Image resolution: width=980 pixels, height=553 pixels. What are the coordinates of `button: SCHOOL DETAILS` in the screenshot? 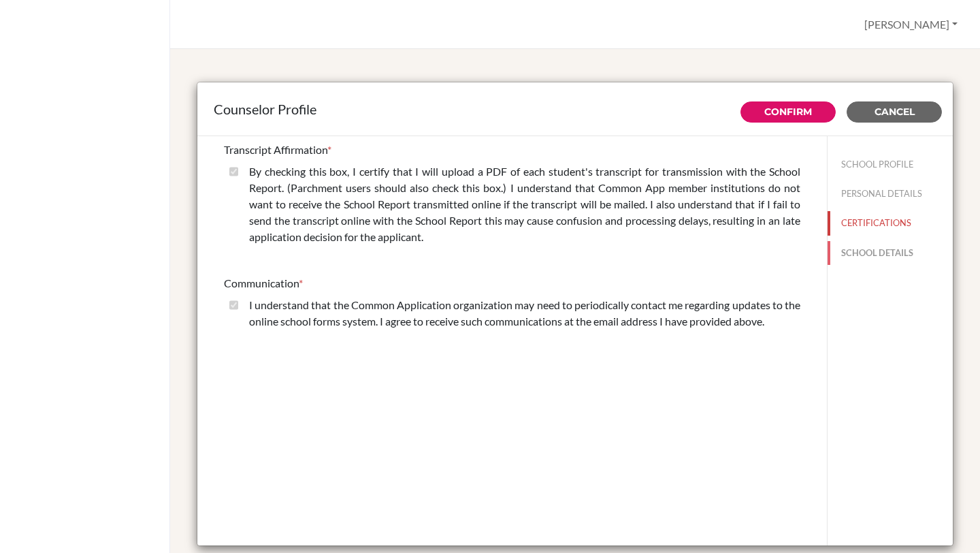 It's located at (890, 252).